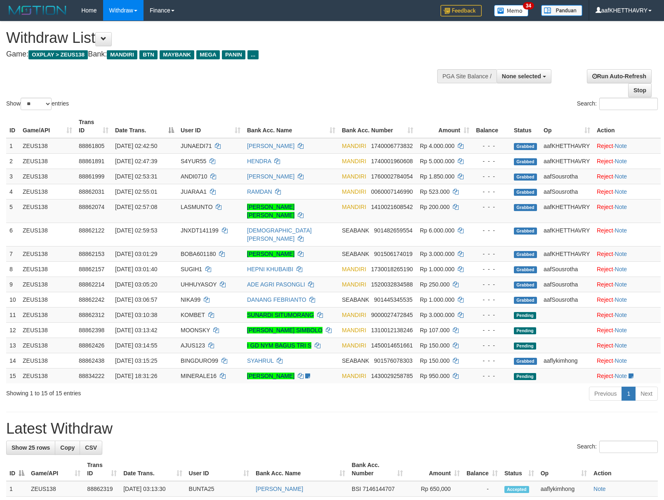 This screenshot has width=664, height=500. Describe the element at coordinates (198, 285) in the screenshot. I see `span: UHHUYASOY` at that location.